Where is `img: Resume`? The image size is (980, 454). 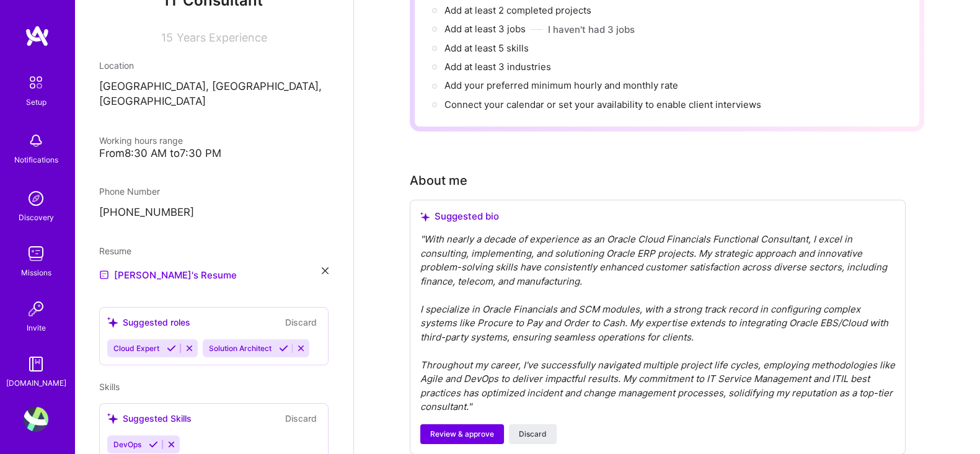
img: Resume is located at coordinates (104, 275).